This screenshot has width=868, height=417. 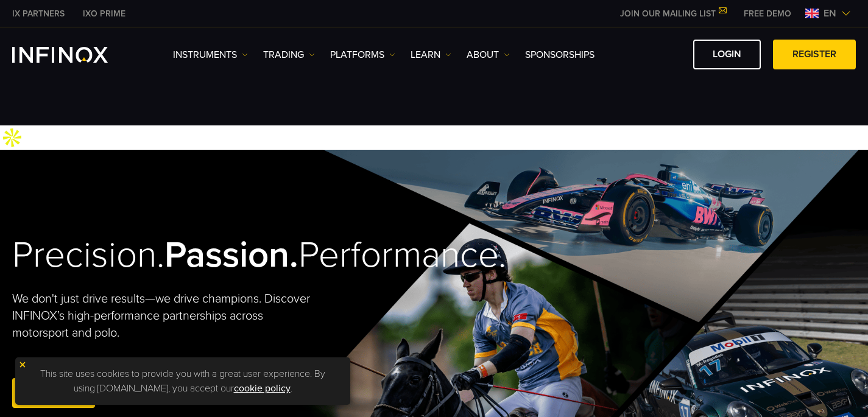 I want to click on strong: Passion., so click(x=231, y=255).